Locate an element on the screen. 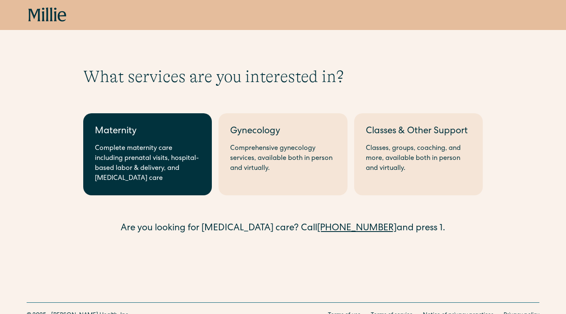 The width and height of the screenshot is (566, 314). div: Gynecology is located at coordinates (282, 131).